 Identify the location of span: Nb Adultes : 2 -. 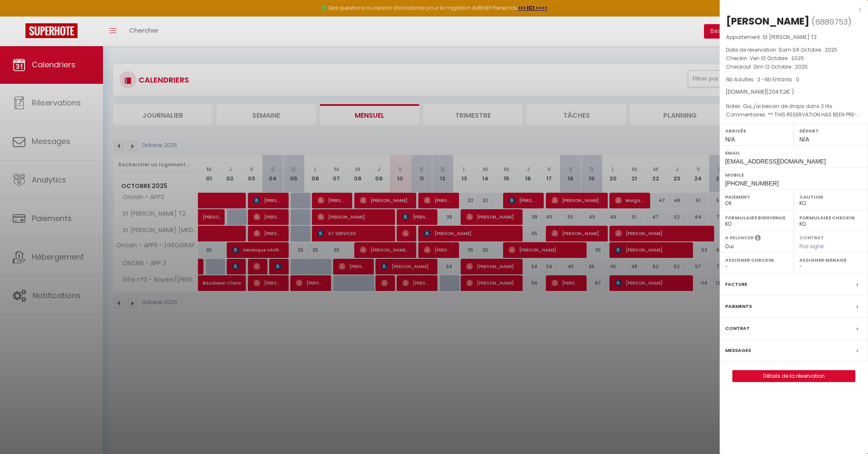
(762, 79).